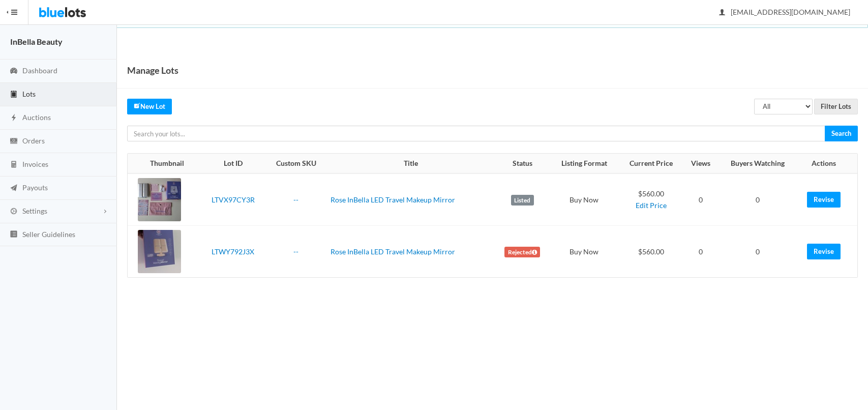 This screenshot has height=410, width=868. What do you see at coordinates (522, 200) in the screenshot?
I see `label: Listed` at bounding box center [522, 200].